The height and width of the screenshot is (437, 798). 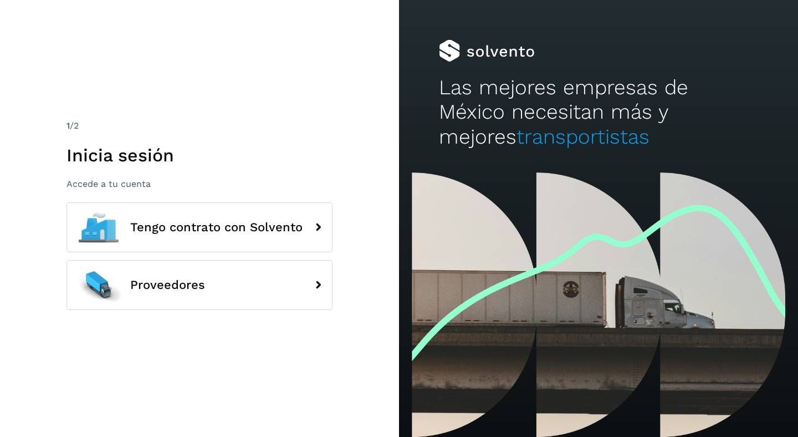 I want to click on h2: Las mejores empresas de México necesitan más y mejores, so click(x=599, y=112).